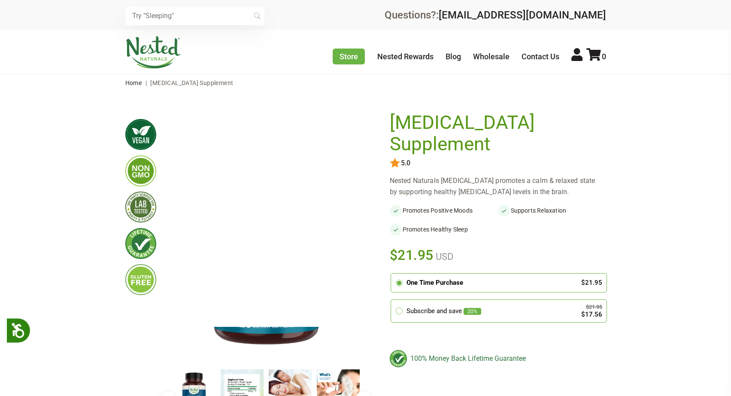  What do you see at coordinates (133, 83) in the screenshot?
I see `a: Home` at bounding box center [133, 83].